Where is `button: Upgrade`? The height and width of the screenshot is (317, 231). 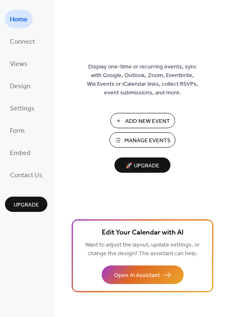
button: Upgrade is located at coordinates (26, 204).